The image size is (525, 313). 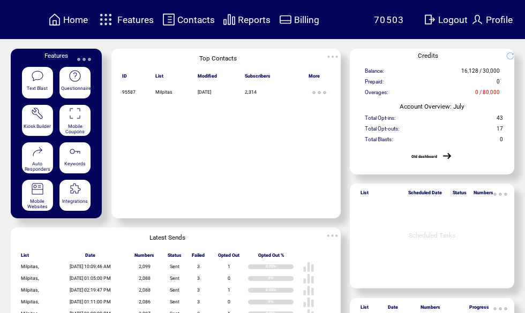 What do you see at coordinates (382, 130) in the screenshot?
I see `span: Total Opt-outs:` at bounding box center [382, 130].